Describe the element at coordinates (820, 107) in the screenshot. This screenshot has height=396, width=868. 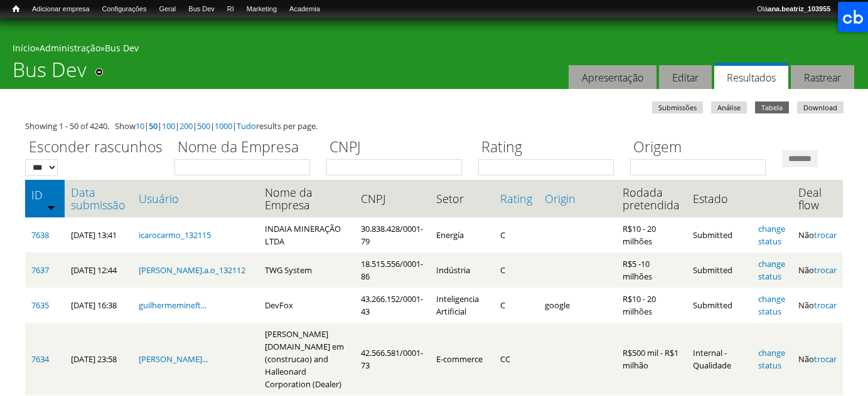
I see `a: Download` at that location.